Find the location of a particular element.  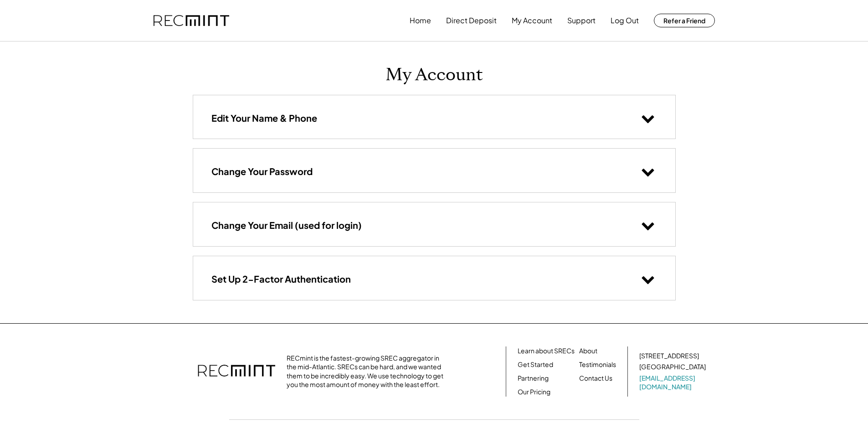

h3: Change Your Email (used for login) is located at coordinates (287, 226).